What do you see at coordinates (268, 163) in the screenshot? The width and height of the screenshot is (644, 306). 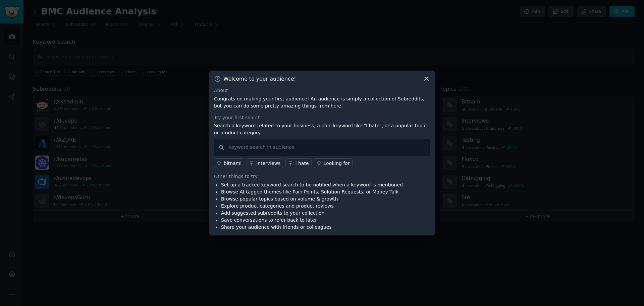 I see `div: interviews` at bounding box center [268, 163].